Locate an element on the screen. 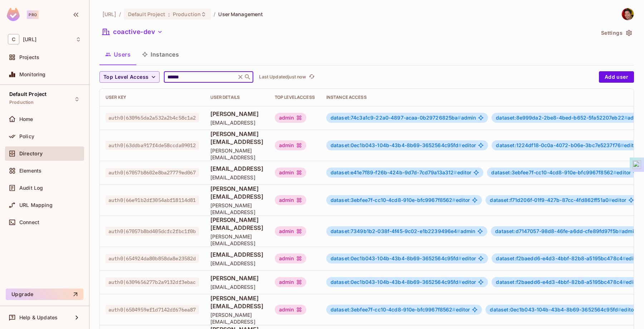 The width and height of the screenshot is (644, 329). img: Michael Chen is located at coordinates (628, 14).